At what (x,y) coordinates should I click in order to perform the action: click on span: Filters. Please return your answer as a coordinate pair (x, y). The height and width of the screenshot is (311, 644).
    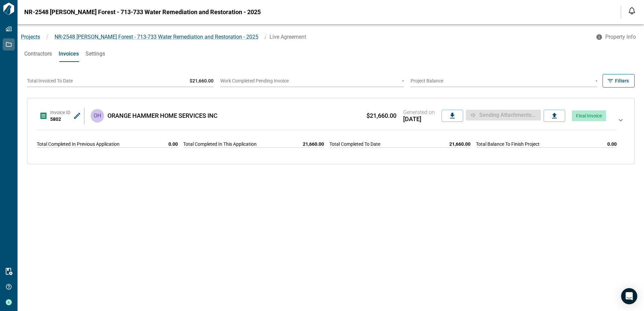
    Looking at the image, I should click on (622, 81).